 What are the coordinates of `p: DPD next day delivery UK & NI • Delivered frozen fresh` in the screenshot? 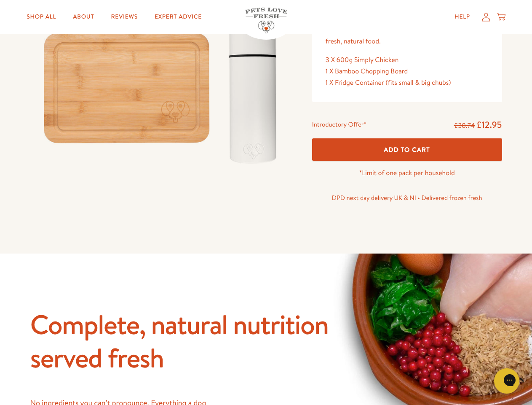 It's located at (407, 198).